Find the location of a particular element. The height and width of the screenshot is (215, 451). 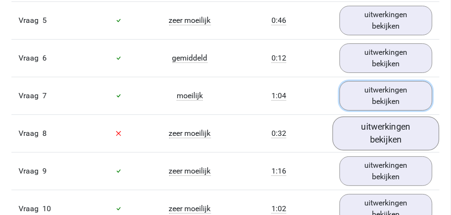

span: 9 is located at coordinates (44, 170).